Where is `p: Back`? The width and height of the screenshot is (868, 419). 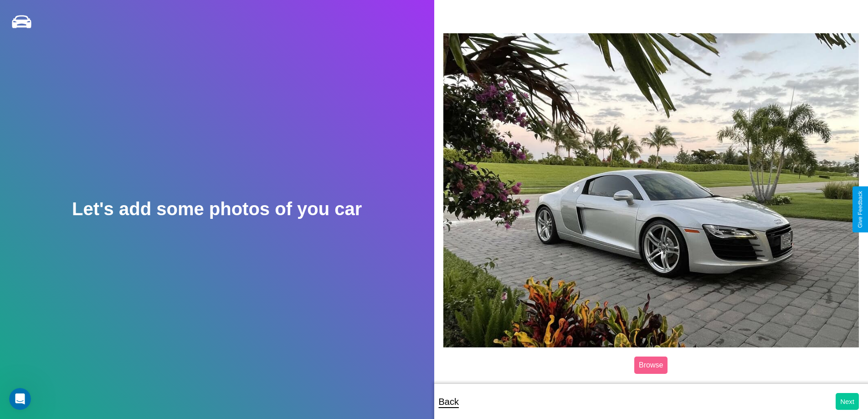 p: Back is located at coordinates (449, 402).